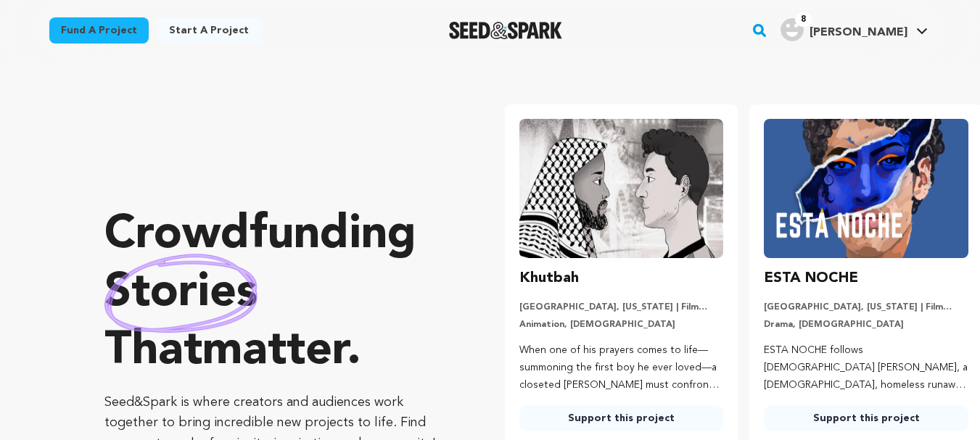  Describe the element at coordinates (803, 19) in the screenshot. I see `span: 8` at that location.